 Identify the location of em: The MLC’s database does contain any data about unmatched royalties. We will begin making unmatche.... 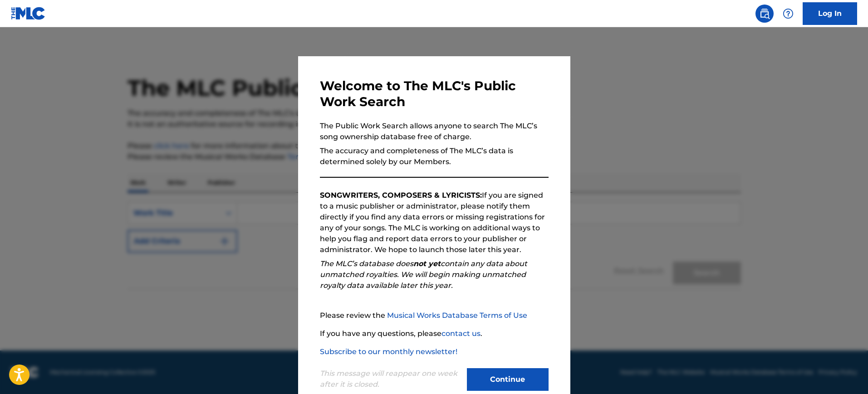
(423, 274).